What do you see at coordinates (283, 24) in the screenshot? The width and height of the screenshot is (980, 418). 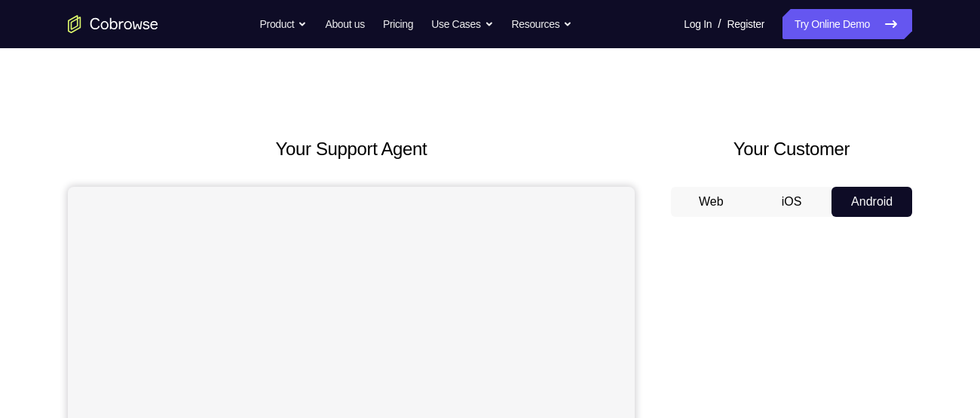 I see `button: Product` at bounding box center [283, 24].